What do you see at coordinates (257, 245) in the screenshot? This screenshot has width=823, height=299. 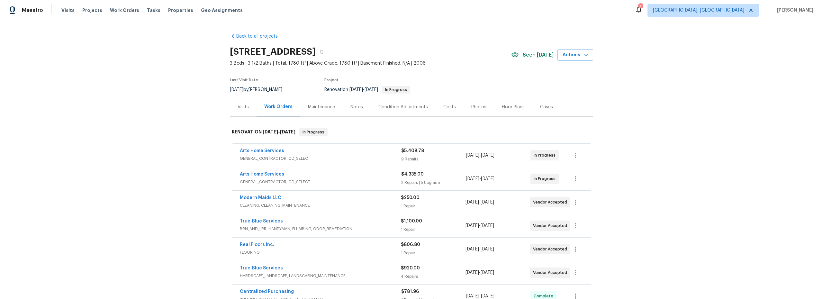 I see `a: Real Floors Inc.` at bounding box center [257, 245].